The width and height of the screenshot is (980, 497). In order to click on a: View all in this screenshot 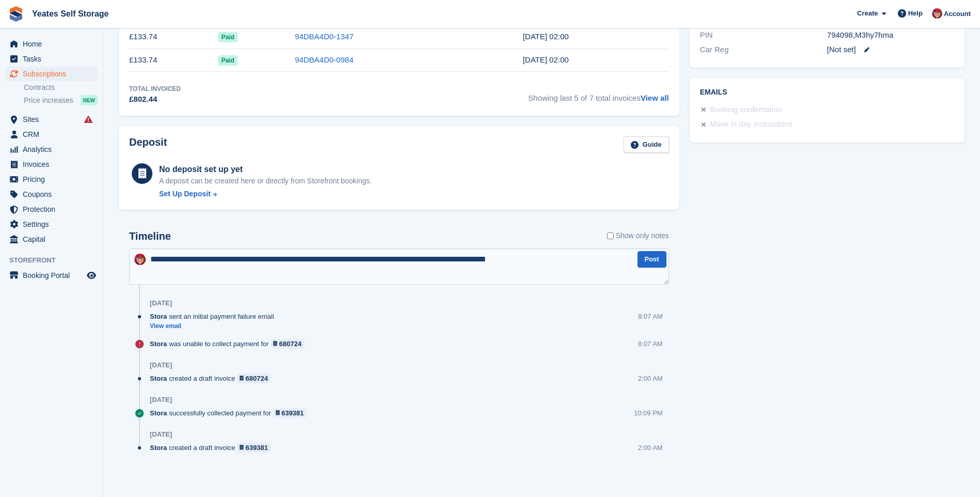, I will do `click(654, 97)`.